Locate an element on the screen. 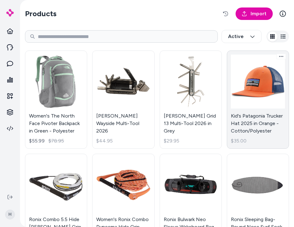 This screenshot has width=294, height=227. button: H is located at coordinates (10, 215).